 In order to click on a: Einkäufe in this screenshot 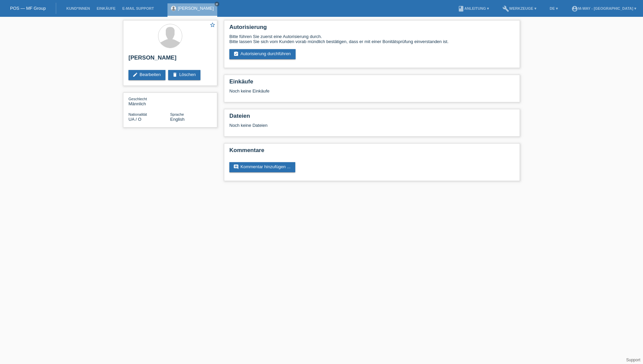, I will do `click(106, 8)`.